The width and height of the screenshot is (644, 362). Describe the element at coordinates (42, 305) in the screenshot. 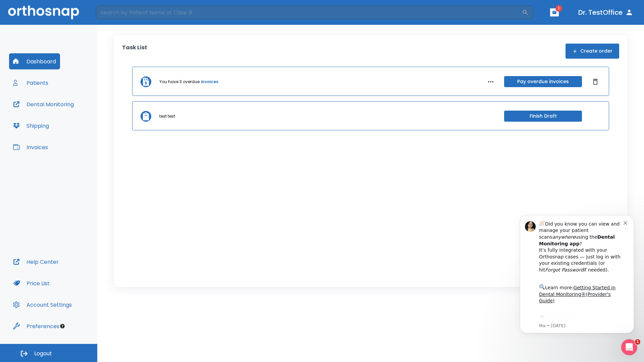

I see `button: Account Settings` at that location.